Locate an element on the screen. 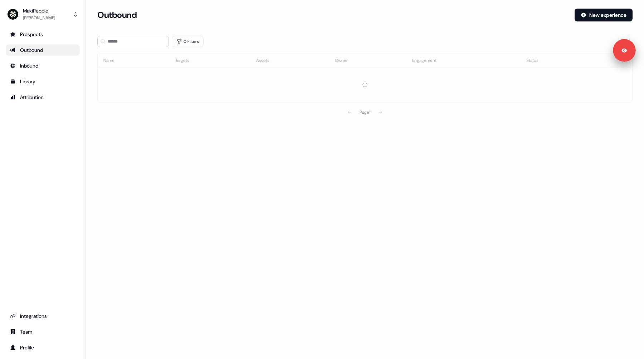 The width and height of the screenshot is (644, 359). a: Go to team is located at coordinates (42, 332).